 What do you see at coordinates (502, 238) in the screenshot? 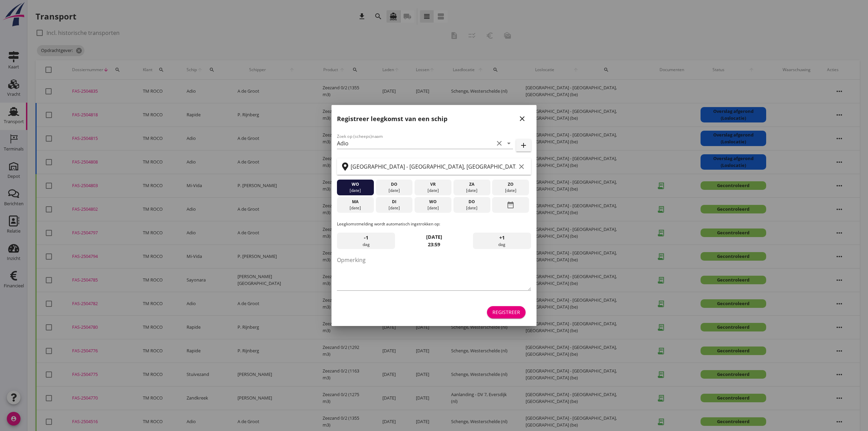
I see `span: +1` at bounding box center [502, 238].